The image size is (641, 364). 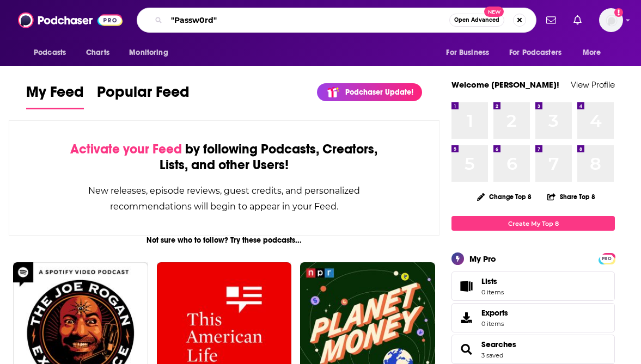 What do you see at coordinates (494, 11) in the screenshot?
I see `span: New` at bounding box center [494, 11].